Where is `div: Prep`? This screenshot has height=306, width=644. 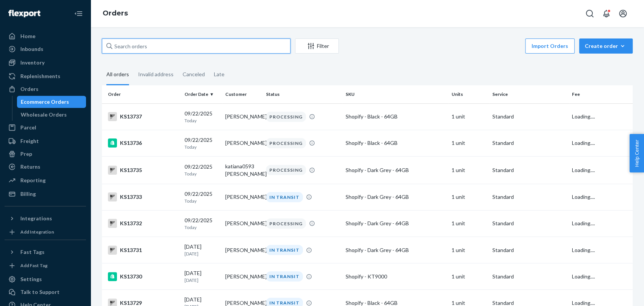
div: Prep is located at coordinates (26, 154).